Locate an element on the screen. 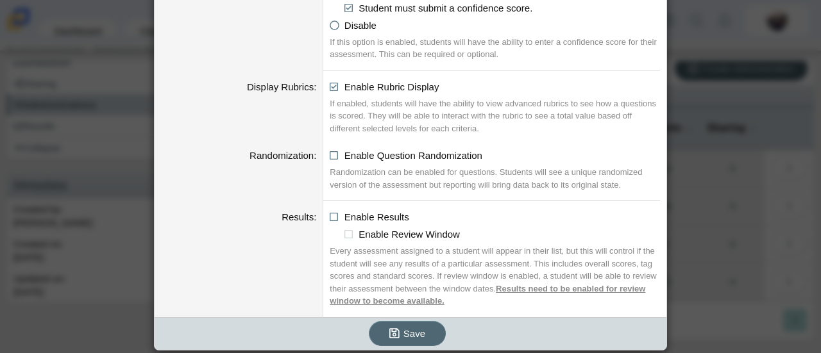  span: Save is located at coordinates (414, 333).